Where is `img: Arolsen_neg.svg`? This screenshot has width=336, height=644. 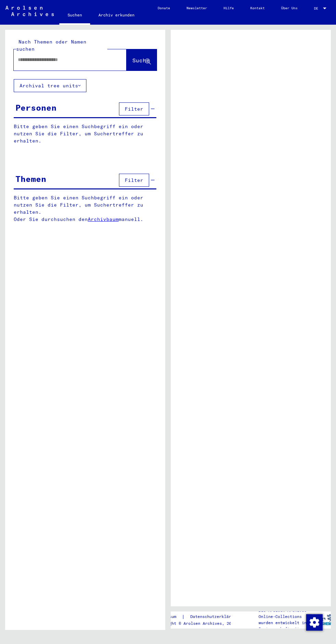 img: Arolsen_neg.svg is located at coordinates (29, 11).